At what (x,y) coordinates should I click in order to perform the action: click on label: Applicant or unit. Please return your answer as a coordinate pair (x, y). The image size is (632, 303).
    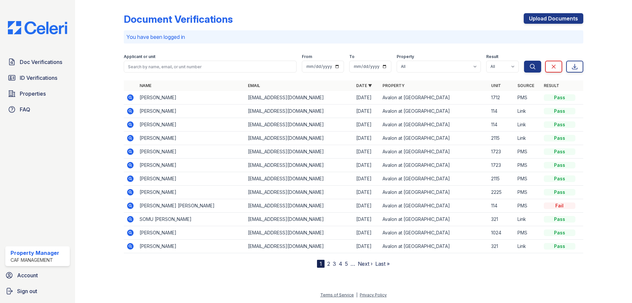
    Looking at the image, I should click on (140, 57).